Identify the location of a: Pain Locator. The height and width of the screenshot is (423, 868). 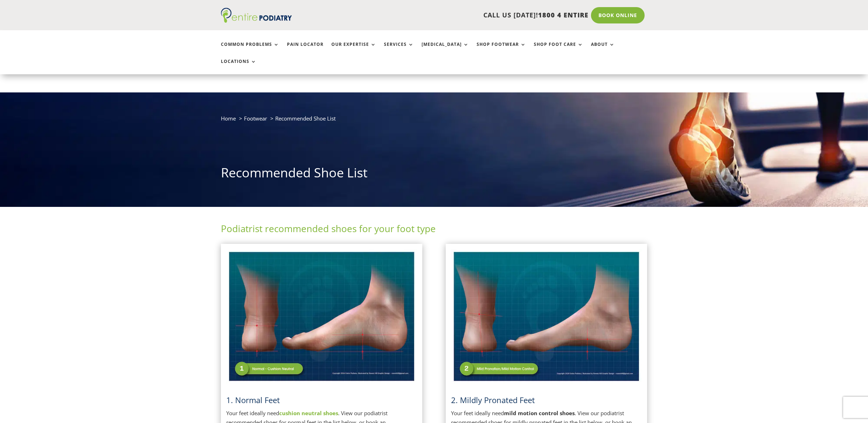
(305, 49).